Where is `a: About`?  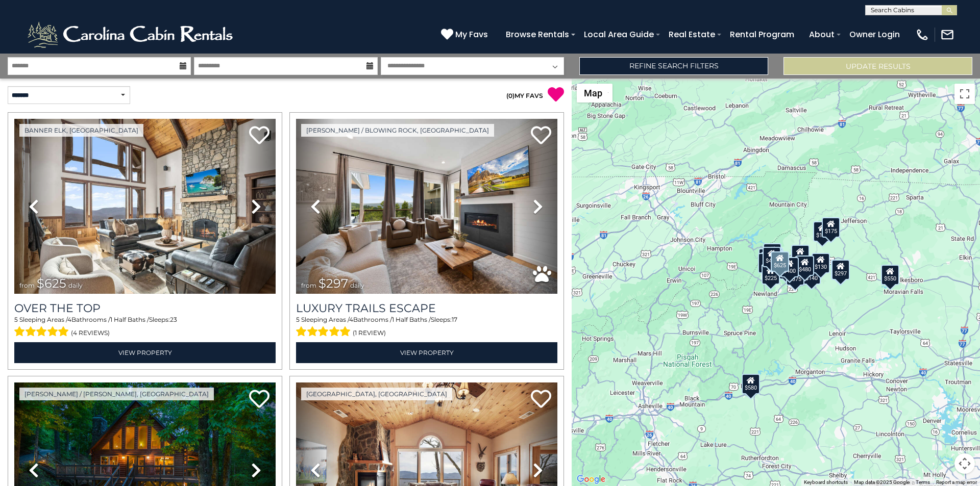
a: About is located at coordinates (821, 34).